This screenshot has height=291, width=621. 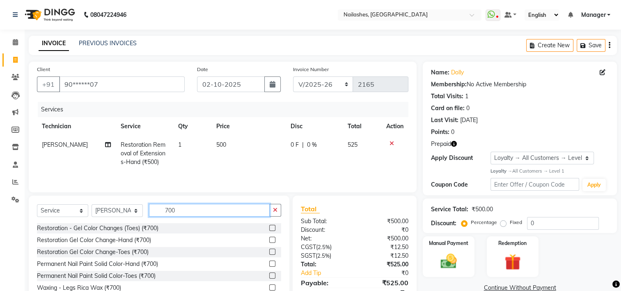 What do you see at coordinates (325, 238) in the screenshot?
I see `div: Net:` at bounding box center [325, 238].